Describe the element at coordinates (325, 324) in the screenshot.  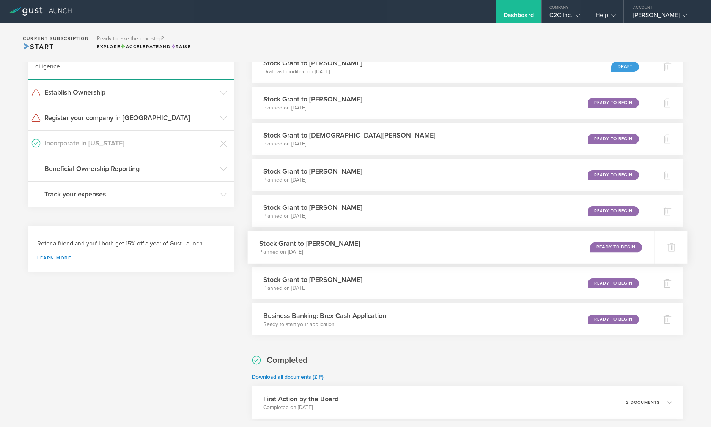
I see `p: Ready to start your application` at that location.